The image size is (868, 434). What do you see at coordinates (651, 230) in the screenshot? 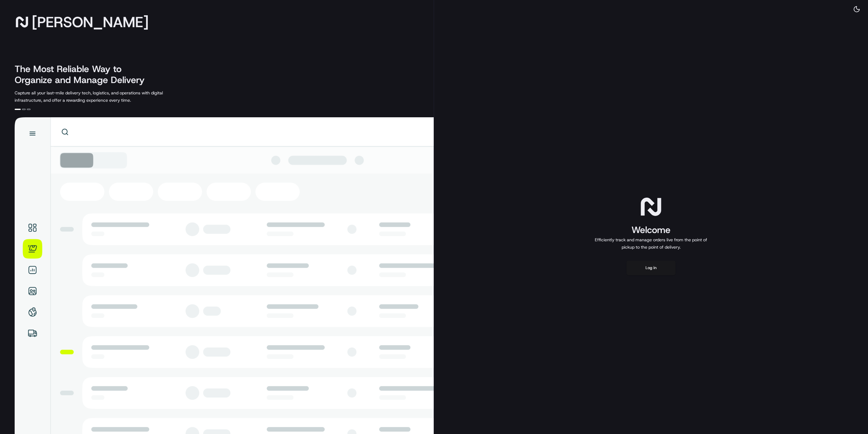
I see `h1: Welcome` at bounding box center [651, 230].